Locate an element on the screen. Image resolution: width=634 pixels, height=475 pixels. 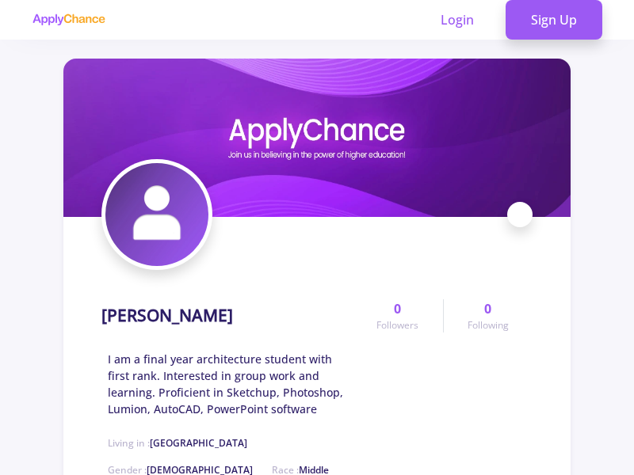
span: Following is located at coordinates (488, 326).